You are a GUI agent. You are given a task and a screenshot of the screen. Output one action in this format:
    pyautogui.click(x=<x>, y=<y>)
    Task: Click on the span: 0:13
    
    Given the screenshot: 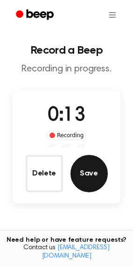 What is the action you would take?
    pyautogui.click(x=66, y=116)
    